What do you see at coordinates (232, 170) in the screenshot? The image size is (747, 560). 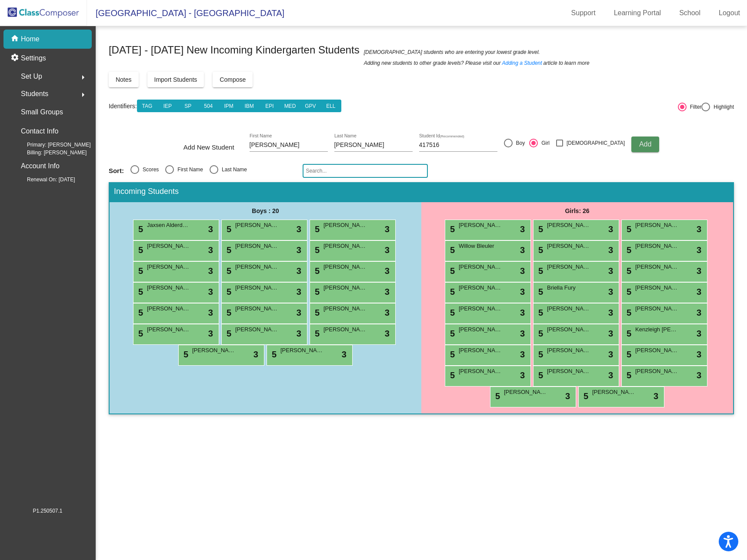 I see `div: Last Name` at bounding box center [232, 170].